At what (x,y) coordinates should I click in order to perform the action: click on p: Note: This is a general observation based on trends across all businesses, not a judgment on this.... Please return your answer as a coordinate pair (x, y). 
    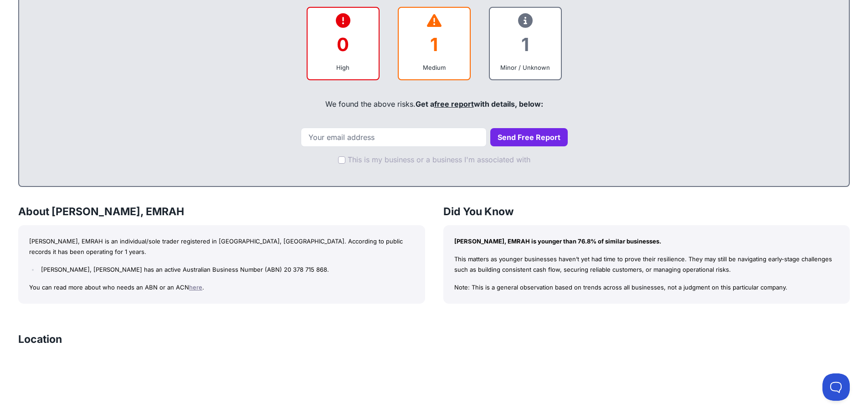
    Looking at the image, I should click on (646, 287).